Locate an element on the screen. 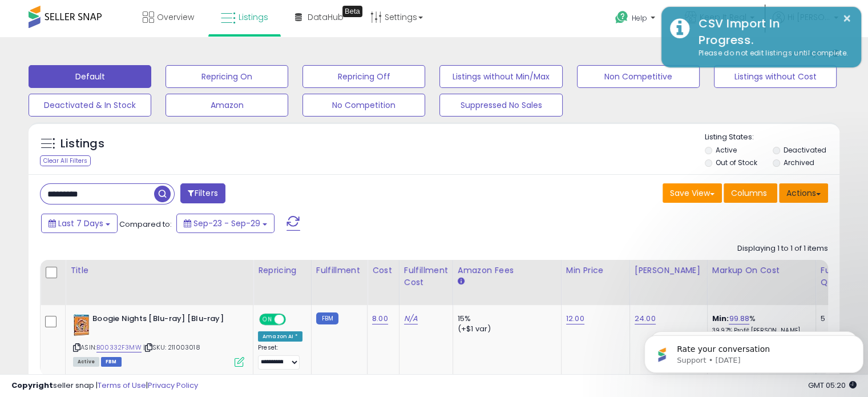 Image resolution: width=868 pixels, height=397 pixels. h5: Listings is located at coordinates (83, 144).